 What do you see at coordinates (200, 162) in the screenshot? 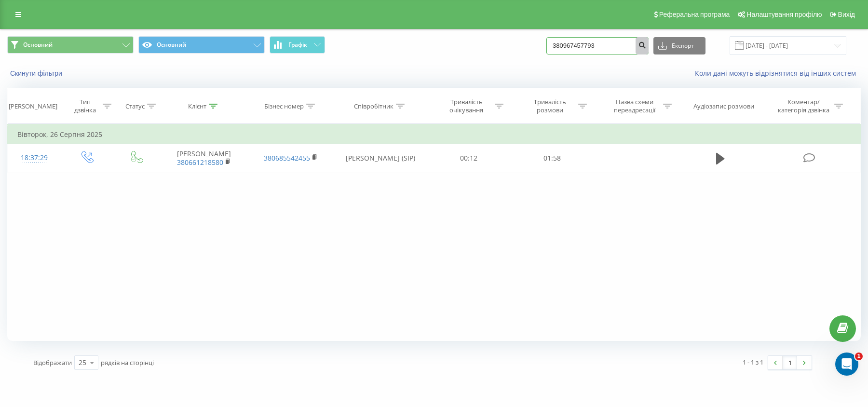
I see `a: 380661218580` at bounding box center [200, 162].